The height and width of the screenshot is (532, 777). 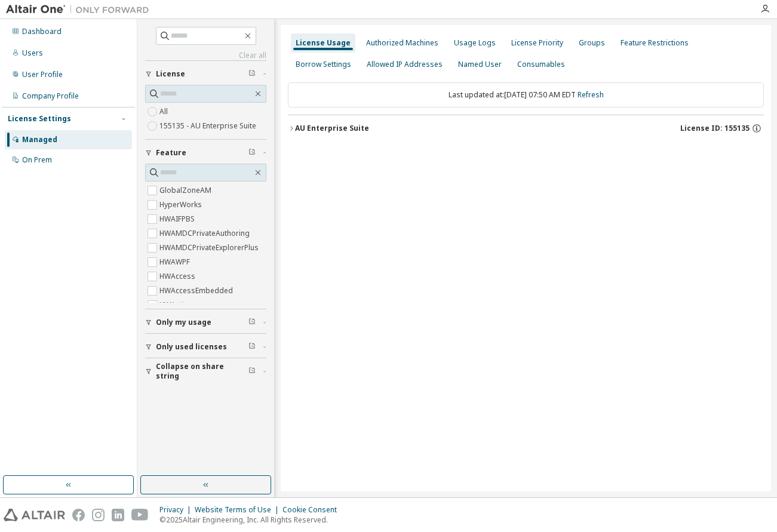 What do you see at coordinates (165, 112) in the screenshot?
I see `label: All` at bounding box center [165, 112].